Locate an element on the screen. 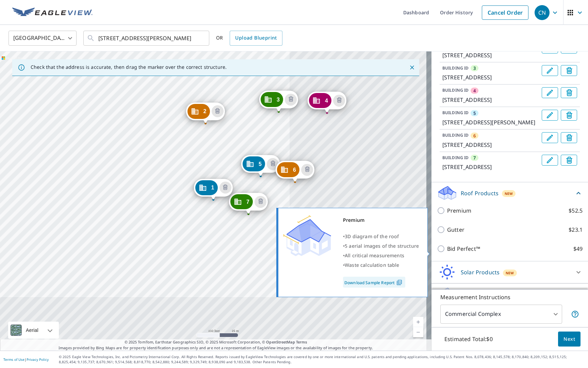 The image size is (588, 368). button: Next is located at coordinates (569, 339).